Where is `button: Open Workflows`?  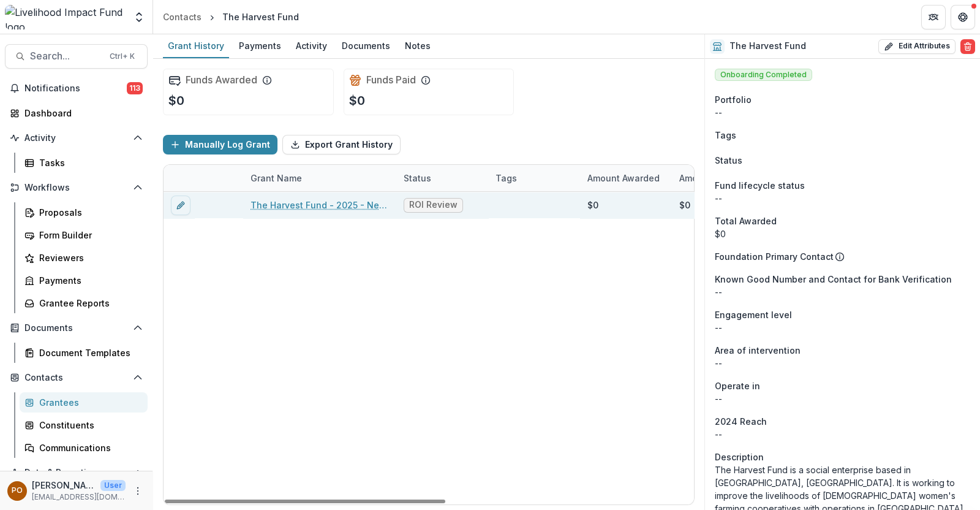
button: Open Workflows is located at coordinates (76, 188).